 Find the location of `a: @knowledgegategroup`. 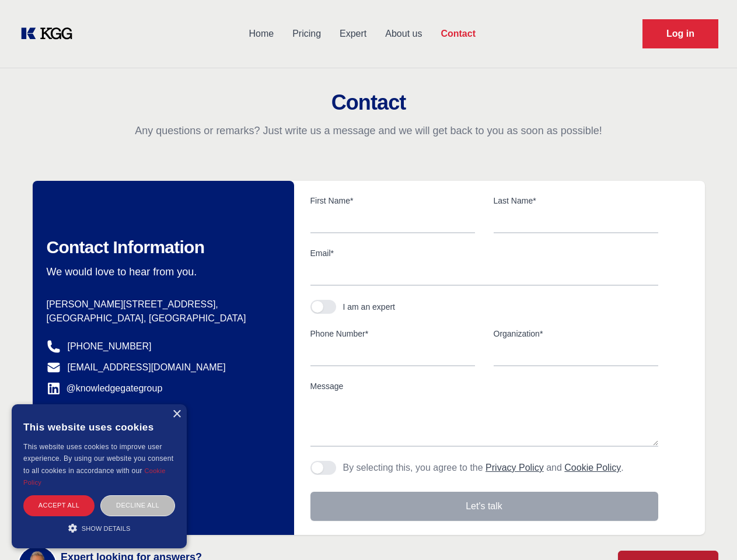

a: @knowledgegategroup is located at coordinates (105, 388).